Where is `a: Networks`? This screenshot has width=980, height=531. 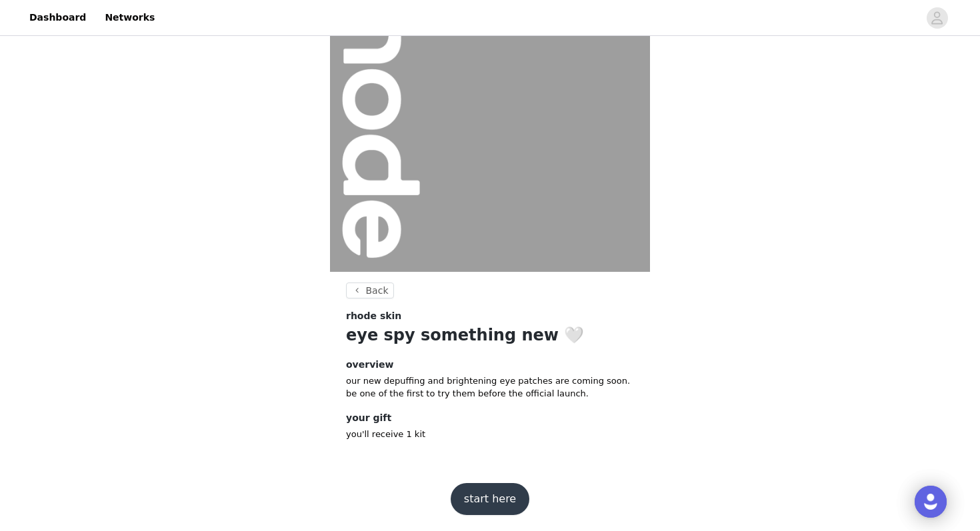 a: Networks is located at coordinates (130, 18).